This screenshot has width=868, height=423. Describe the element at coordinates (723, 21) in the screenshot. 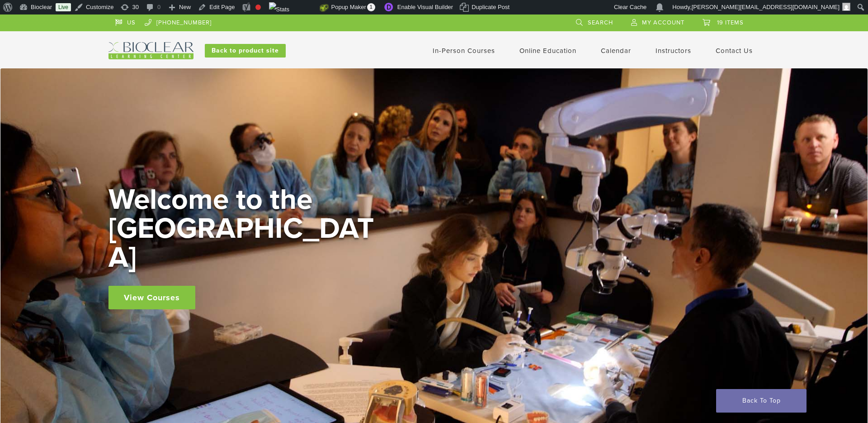

I see `a: 19 items` at that location.